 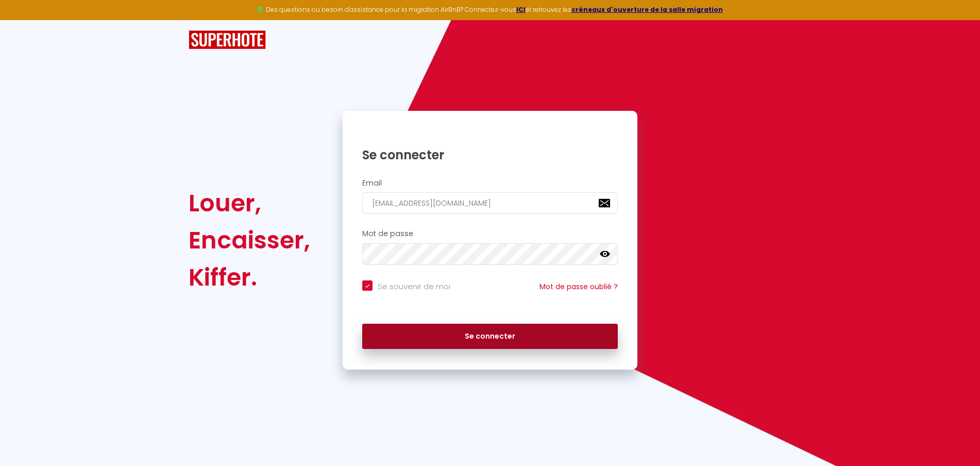 What do you see at coordinates (648, 10) in the screenshot?
I see `strong: créneaux d'ouverture de la salle migration` at bounding box center [648, 10].